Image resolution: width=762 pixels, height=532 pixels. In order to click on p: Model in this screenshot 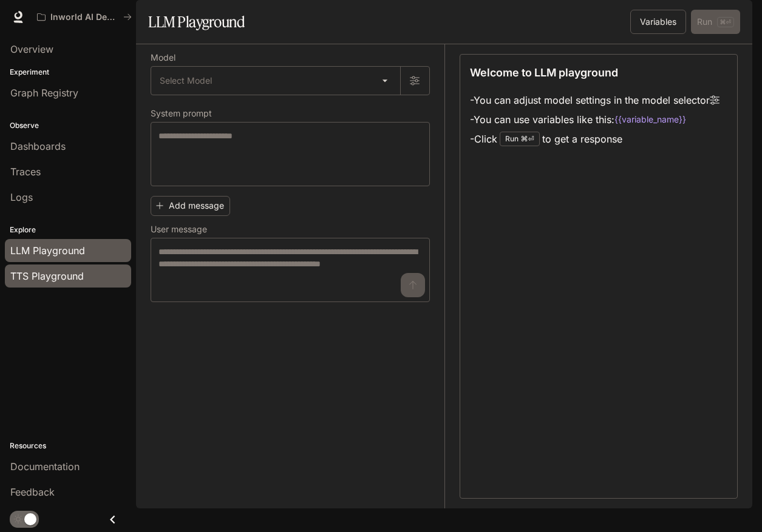, I will do `click(163, 57)`.